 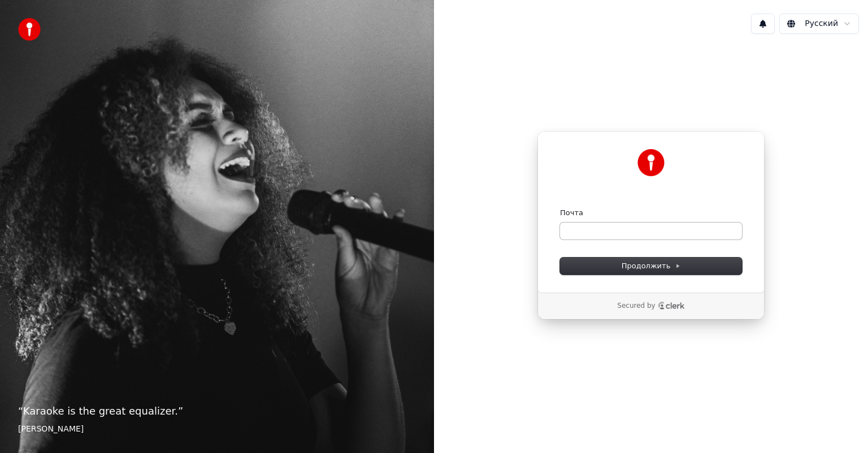 I want to click on p: Secured by, so click(x=636, y=306).